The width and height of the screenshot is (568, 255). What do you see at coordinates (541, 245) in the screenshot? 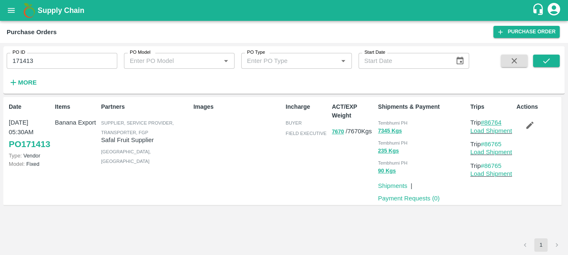
I see `nav: pagination navigation` at bounding box center [541, 245].